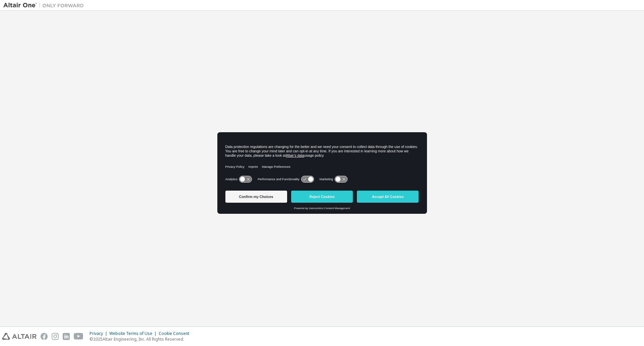 The image size is (644, 346). I want to click on div: Cookie Consent, so click(176, 334).